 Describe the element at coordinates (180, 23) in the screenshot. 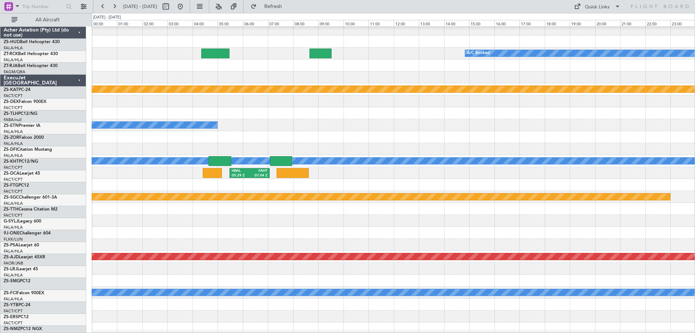

I see `div: 03:00` at that location.